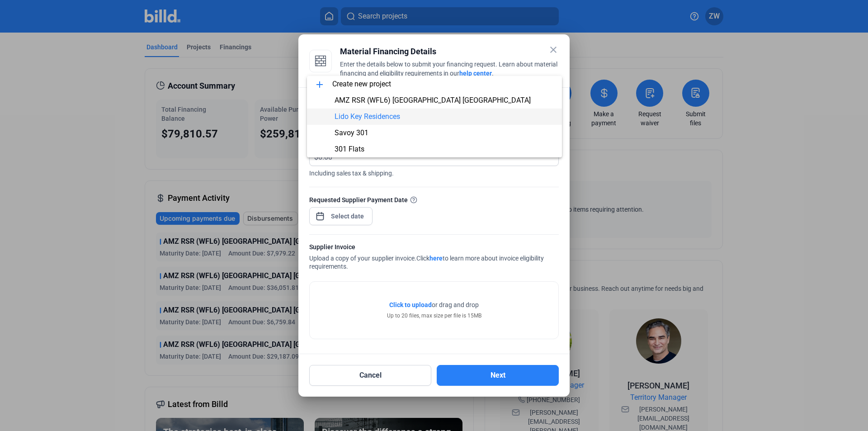  Describe the element at coordinates (434, 84) in the screenshot. I see `span: Create new project` at that location.